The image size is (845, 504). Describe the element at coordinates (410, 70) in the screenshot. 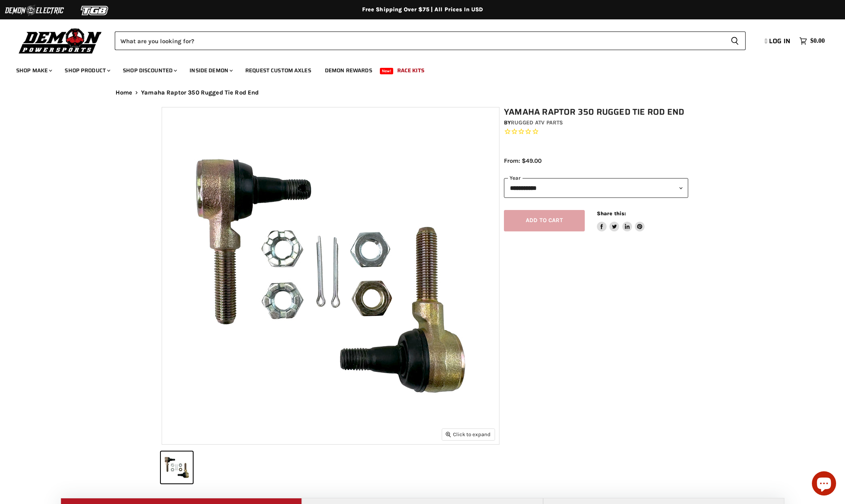

I see `a: Race Kits` at that location.